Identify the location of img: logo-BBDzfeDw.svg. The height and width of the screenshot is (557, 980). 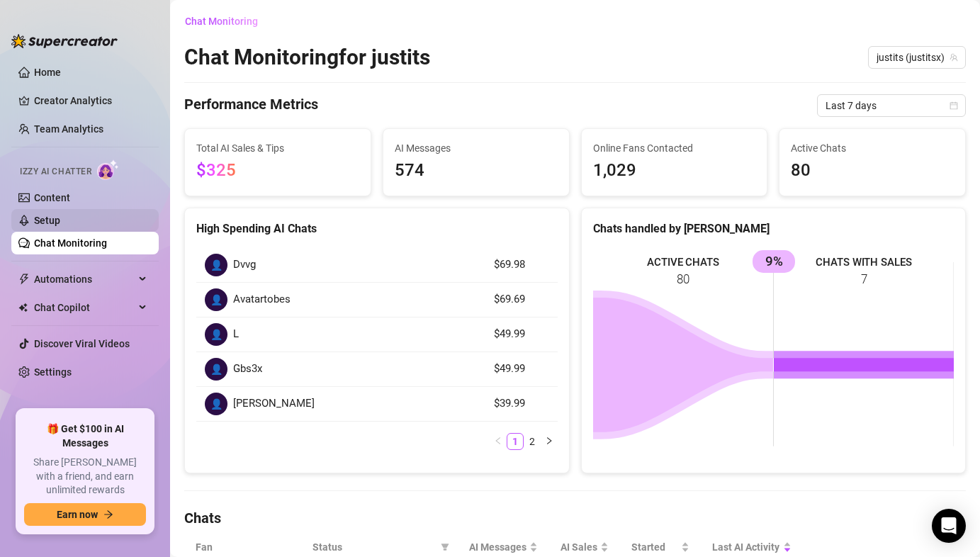
(65, 41).